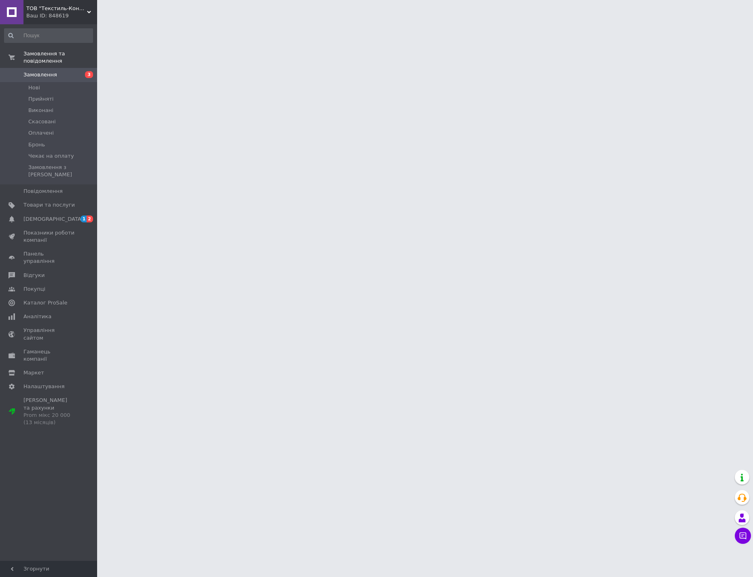  Describe the element at coordinates (51, 156) in the screenshot. I see `span: Чекає на оплату` at that location.